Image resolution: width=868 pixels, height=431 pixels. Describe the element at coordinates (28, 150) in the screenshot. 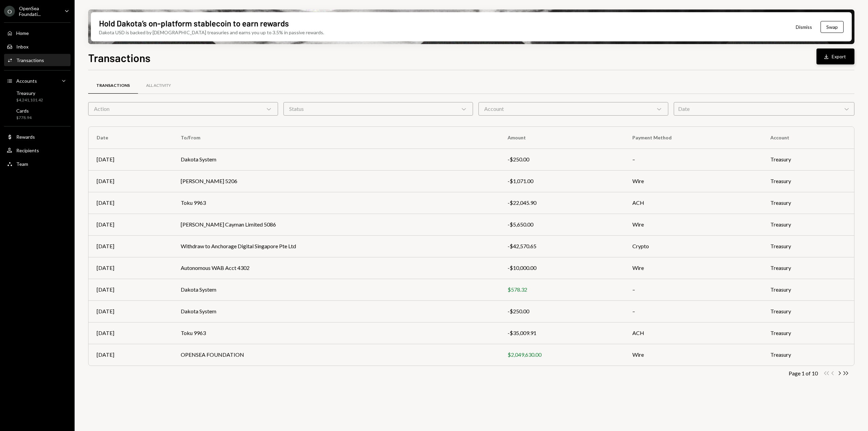

I see `div: Recipients` at that location.